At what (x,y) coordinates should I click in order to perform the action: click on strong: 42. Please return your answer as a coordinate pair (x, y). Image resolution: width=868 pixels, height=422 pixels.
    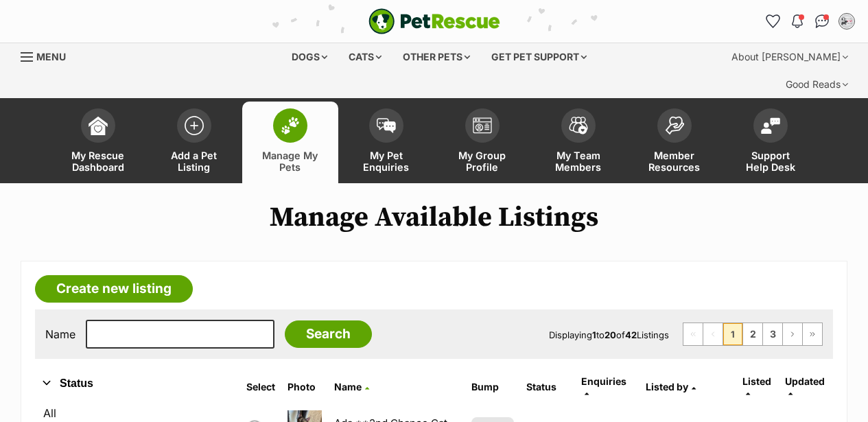
    Looking at the image, I should click on (631, 335).